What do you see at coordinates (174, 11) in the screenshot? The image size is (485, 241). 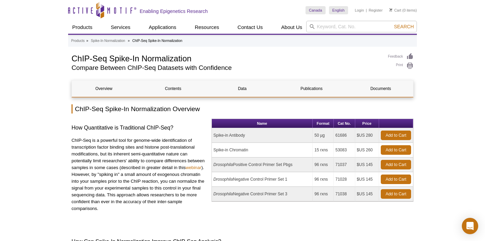 I see `h2: Enabling Epigenetics Research` at bounding box center [174, 11].